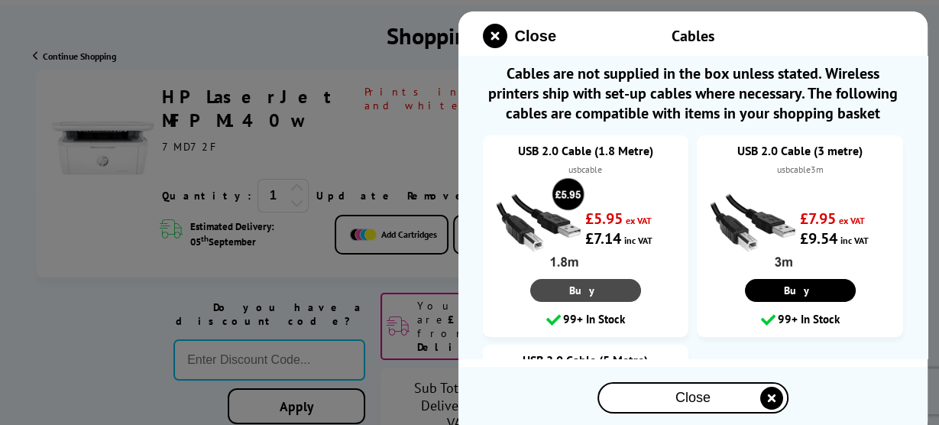 This screenshot has width=939, height=425. Describe the element at coordinates (603, 238) in the screenshot. I see `strong: £7.14` at that location.